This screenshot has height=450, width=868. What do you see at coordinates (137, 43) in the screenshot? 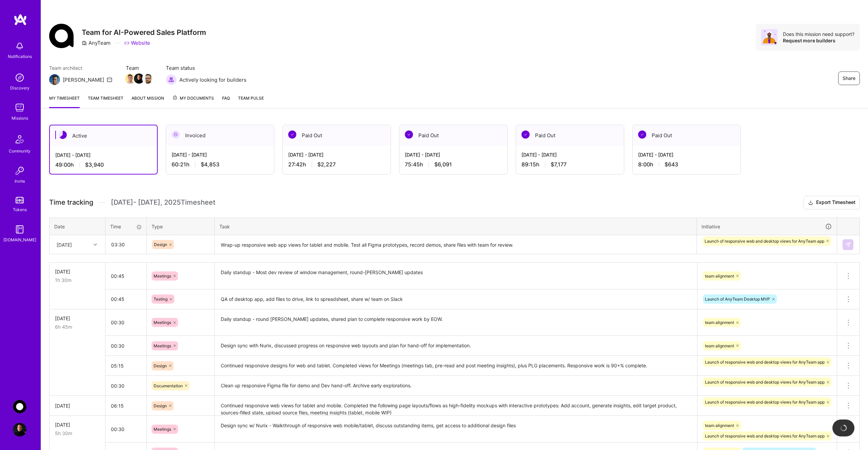
I see `a: Website` at bounding box center [137, 43].